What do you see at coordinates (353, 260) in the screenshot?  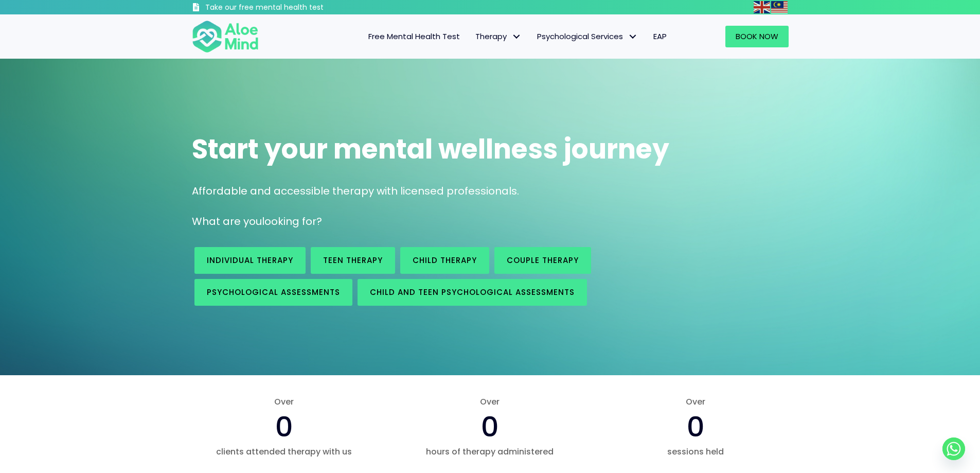 I see `a: Teen Therapy` at bounding box center [353, 260].